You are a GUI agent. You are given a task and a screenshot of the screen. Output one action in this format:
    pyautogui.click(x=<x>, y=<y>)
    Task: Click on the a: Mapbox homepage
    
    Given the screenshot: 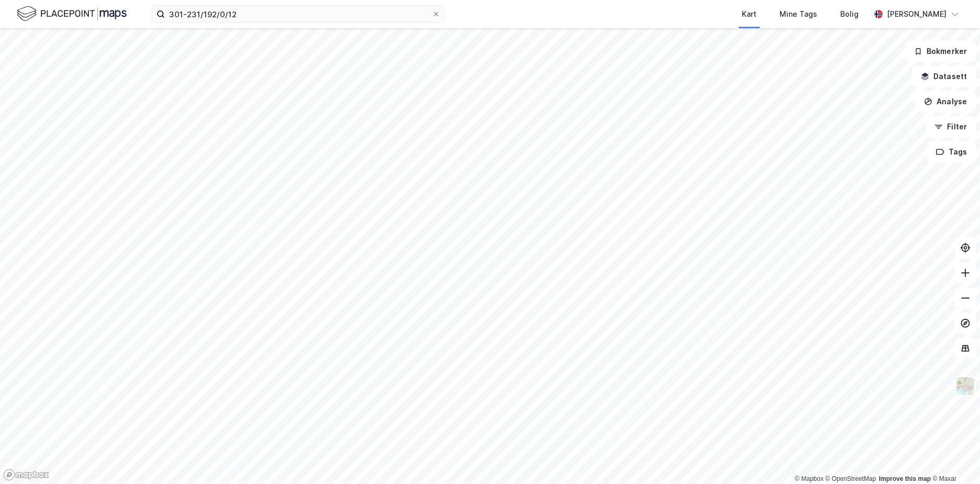 What is the action you would take?
    pyautogui.click(x=26, y=475)
    